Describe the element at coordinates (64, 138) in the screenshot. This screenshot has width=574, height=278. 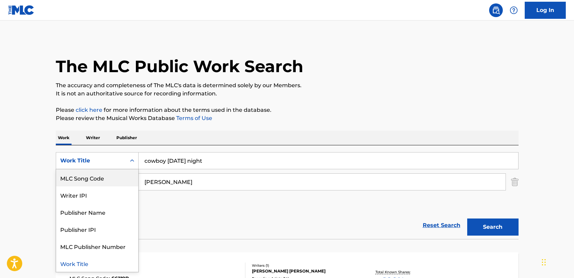
I see `p: Work` at that location.